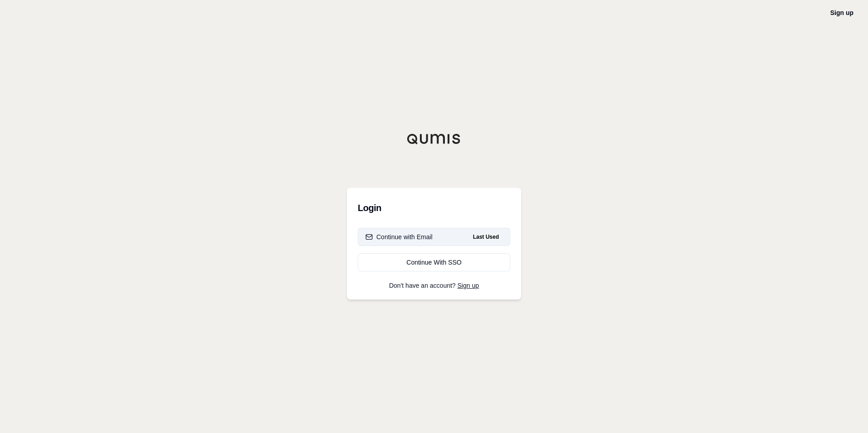 This screenshot has width=868, height=433. I want to click on span: Last Used, so click(486, 237).